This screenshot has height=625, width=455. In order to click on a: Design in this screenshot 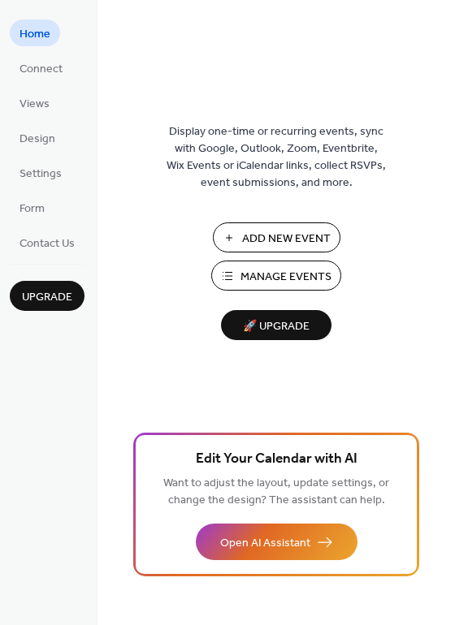, I will do `click(37, 137)`.